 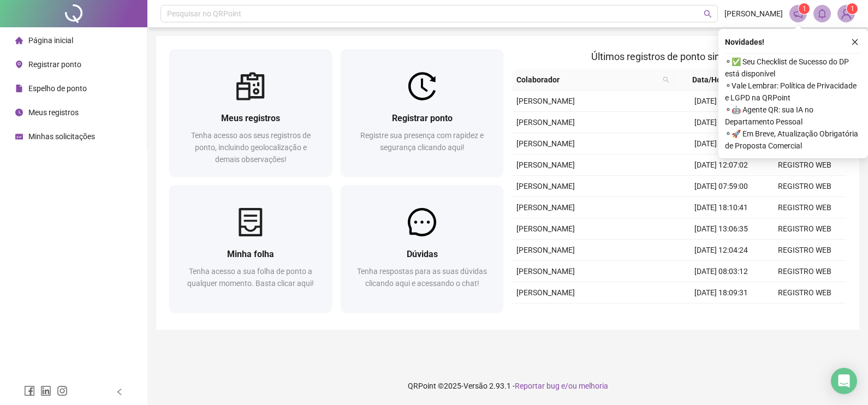 I want to click on span: Versão, so click(x=475, y=386).